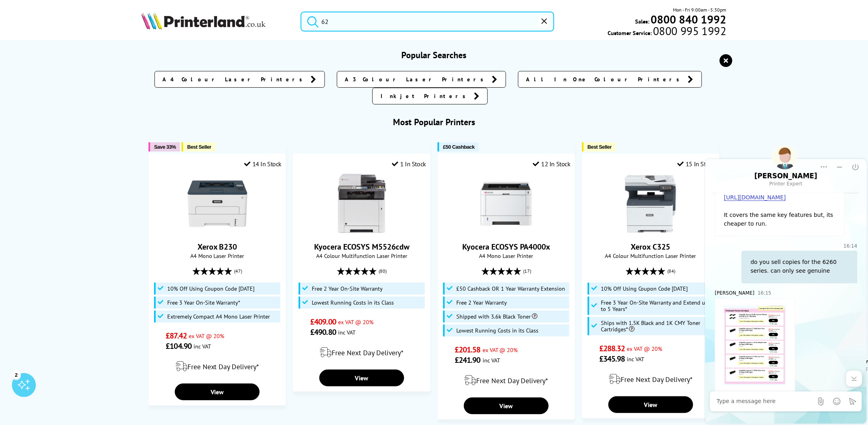 The height and width of the screenshot is (425, 868). What do you see at coordinates (481, 302) in the screenshot?
I see `span: Free 2 Year Warranty` at bounding box center [481, 302].